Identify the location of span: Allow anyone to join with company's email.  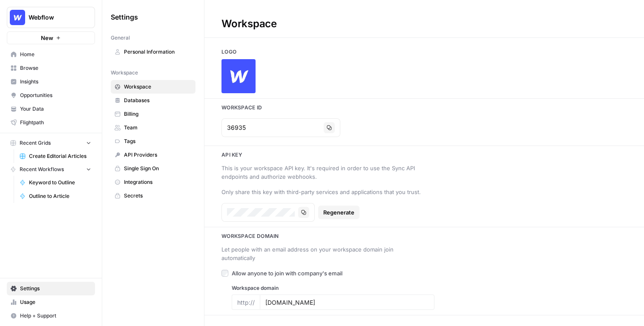
(287, 273).